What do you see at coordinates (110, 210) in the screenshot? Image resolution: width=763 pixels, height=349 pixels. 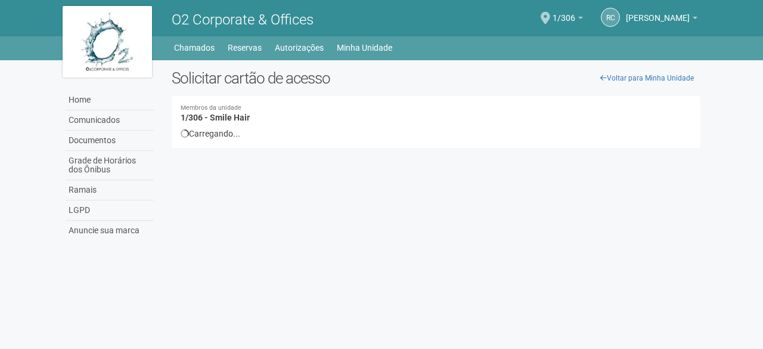 I see `a: LGPD` at bounding box center [110, 210].